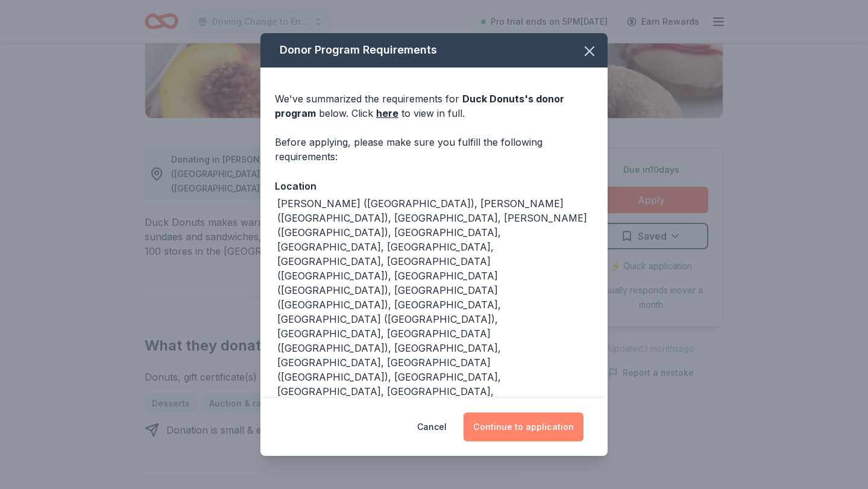 This screenshot has width=868, height=489. Describe the element at coordinates (523, 427) in the screenshot. I see `button: Continue to application` at that location.